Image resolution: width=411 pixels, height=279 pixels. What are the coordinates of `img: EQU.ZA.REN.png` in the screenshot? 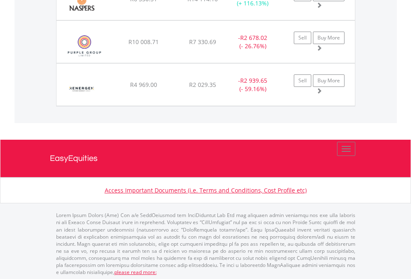 It's located at (81, 88).